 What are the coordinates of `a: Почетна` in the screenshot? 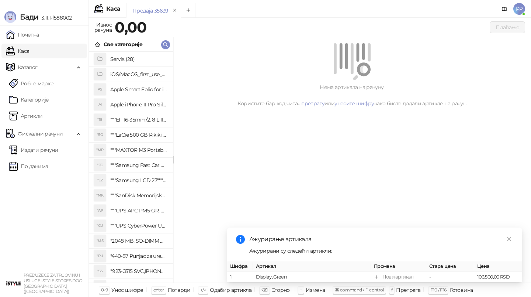 It's located at (22, 35).